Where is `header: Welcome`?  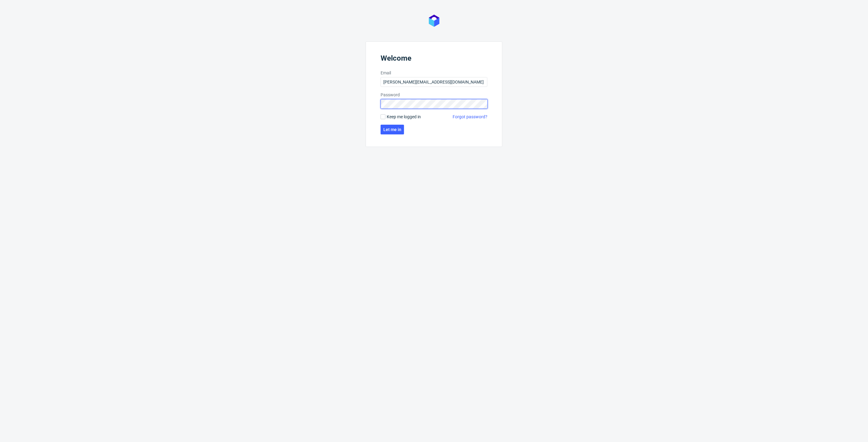
header: Welcome is located at coordinates (434, 60).